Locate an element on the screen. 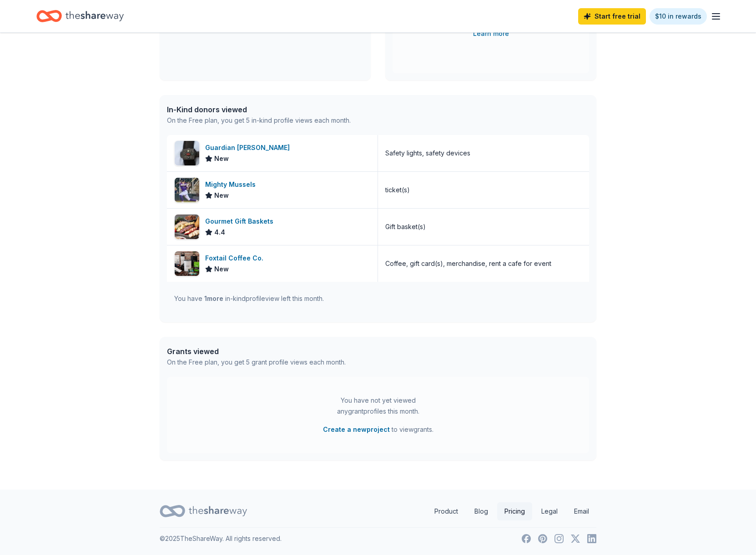 The width and height of the screenshot is (756, 555). div: You have in-kind profile view left this month. is located at coordinates (249, 299).